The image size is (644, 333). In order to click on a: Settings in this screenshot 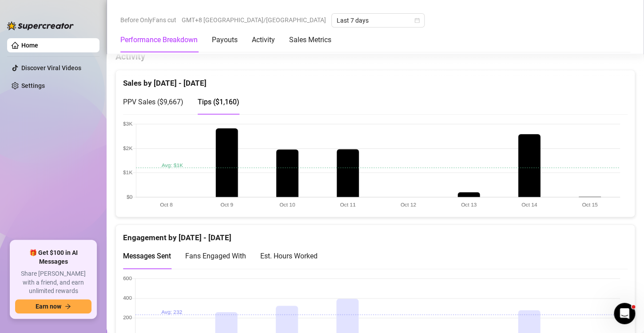, I will do `click(33, 86)`.